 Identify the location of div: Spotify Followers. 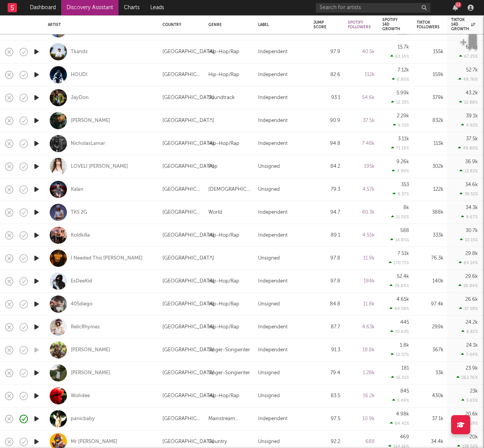
(359, 25).